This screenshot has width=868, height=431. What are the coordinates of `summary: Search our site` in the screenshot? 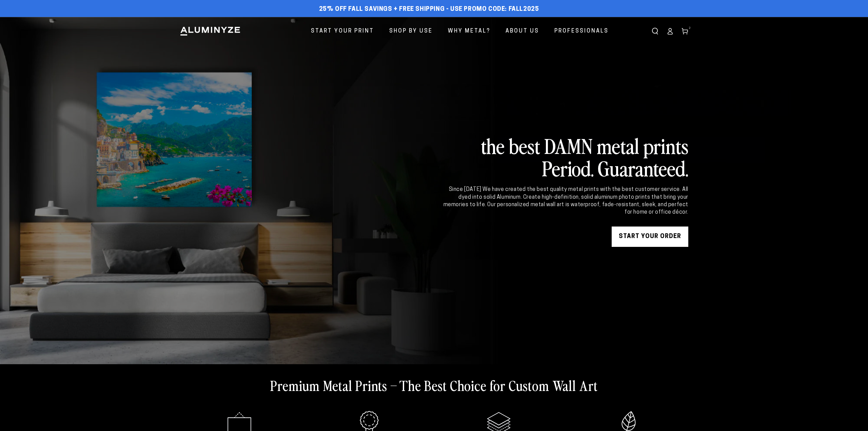 It's located at (655, 31).